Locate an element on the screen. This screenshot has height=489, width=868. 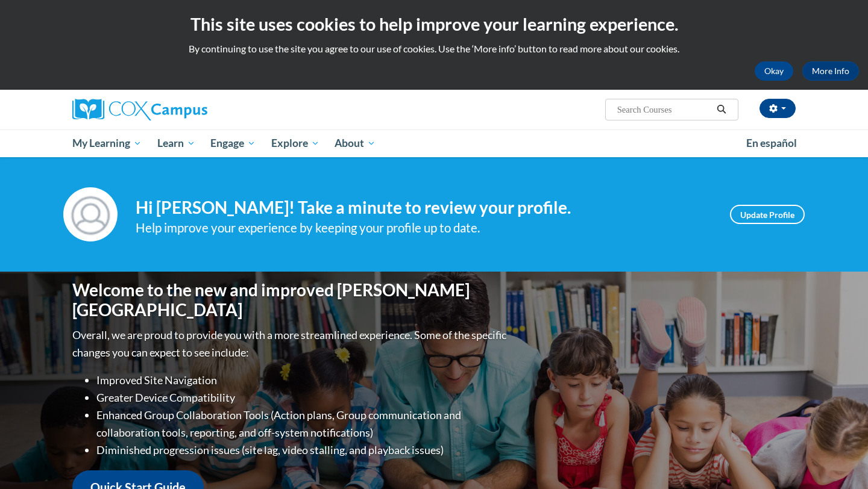
li: Enhanced Group Collaboration Tools (Action plans, Group communication and collaboration tools, re... is located at coordinates (302, 423).